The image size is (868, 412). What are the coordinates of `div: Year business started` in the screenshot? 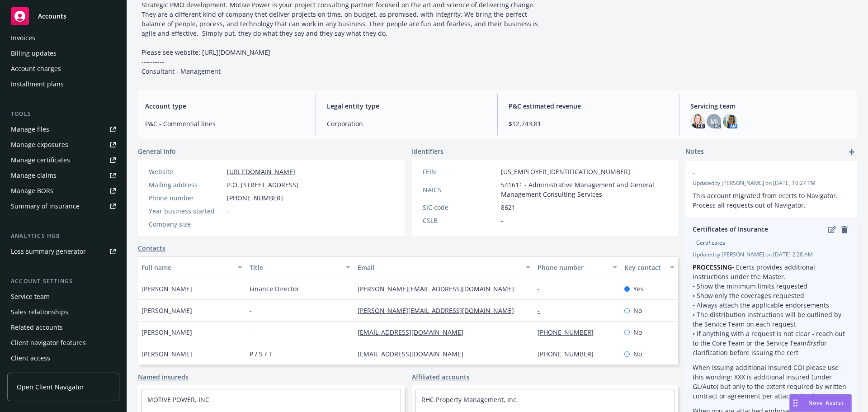 It's located at (186, 211).